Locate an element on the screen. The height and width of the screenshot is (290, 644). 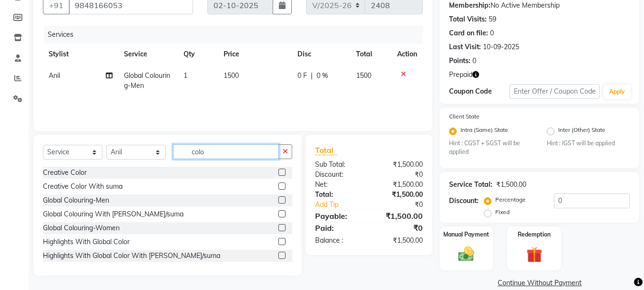
th: Total is located at coordinates (371, 54).